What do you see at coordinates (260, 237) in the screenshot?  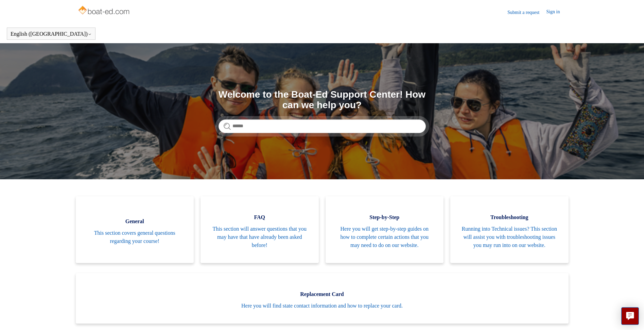 I see `span: This section will answer questions that you may have that have already been asked before!` at bounding box center [260, 237].